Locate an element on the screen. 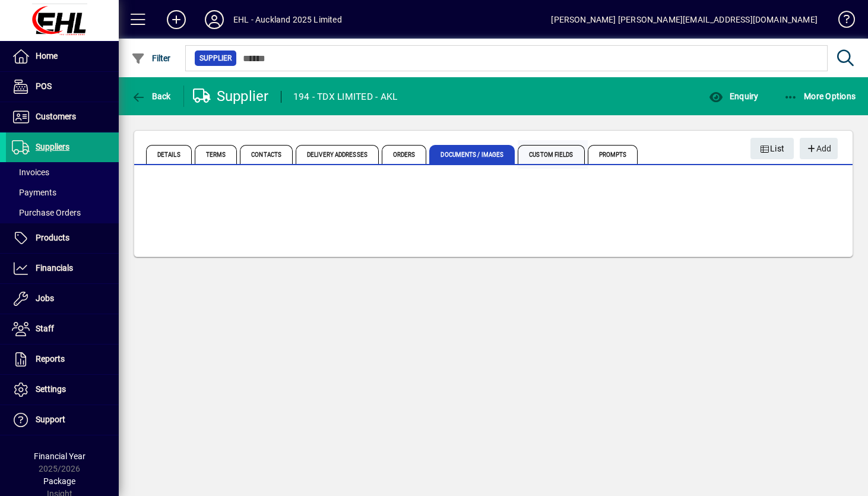 The height and width of the screenshot is (496, 868). button: Filter is located at coordinates (151, 58).